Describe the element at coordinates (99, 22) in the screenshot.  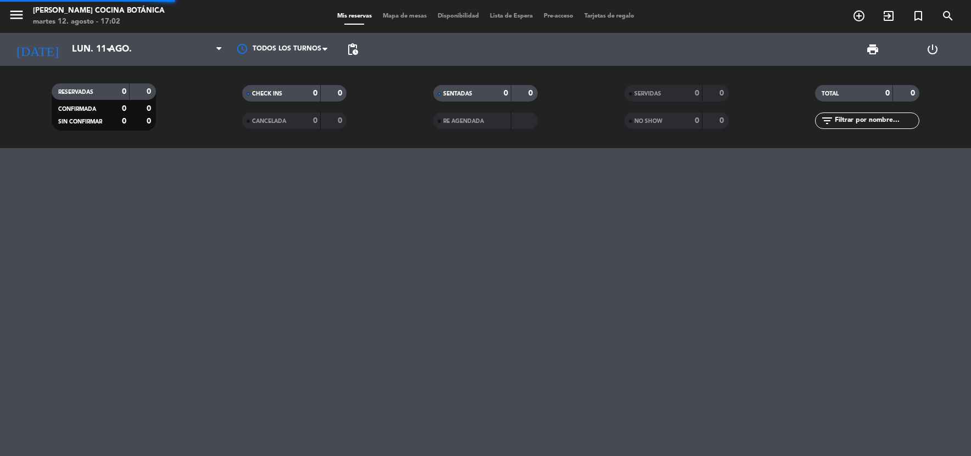
I see `div: martes 12. agosto - 17:02` at that location.